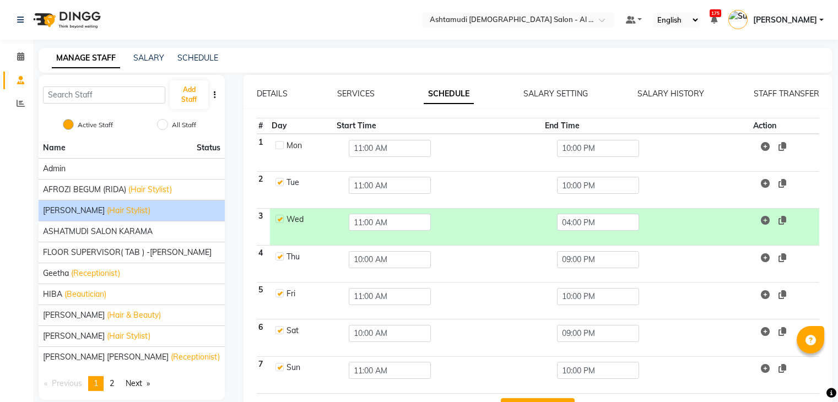 The image size is (838, 402). What do you see at coordinates (263, 338) in the screenshot?
I see `th: 6` at bounding box center [263, 338].